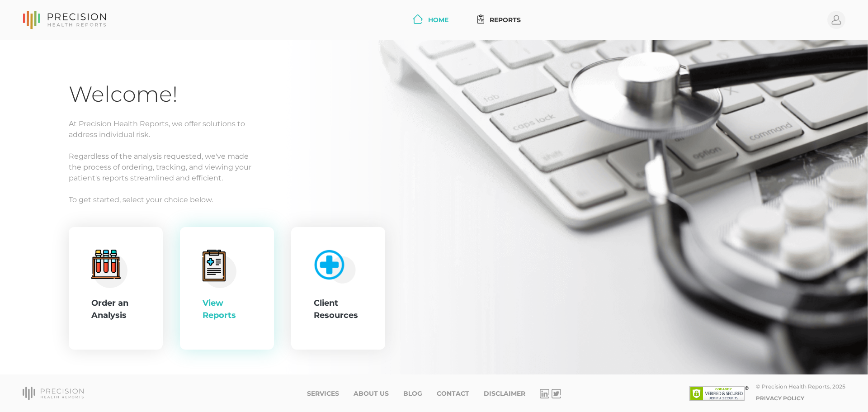  Describe the element at coordinates (504, 393) in the screenshot. I see `a: Disclaimer` at that location.